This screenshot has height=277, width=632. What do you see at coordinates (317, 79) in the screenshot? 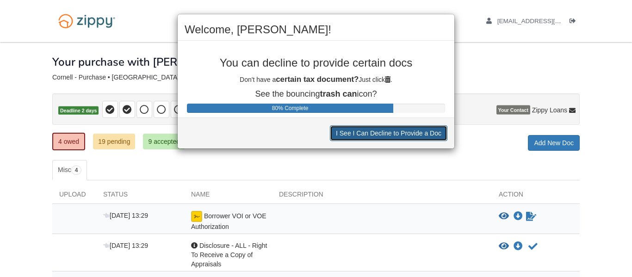
I see `b: certain tax document?` at bounding box center [317, 79].